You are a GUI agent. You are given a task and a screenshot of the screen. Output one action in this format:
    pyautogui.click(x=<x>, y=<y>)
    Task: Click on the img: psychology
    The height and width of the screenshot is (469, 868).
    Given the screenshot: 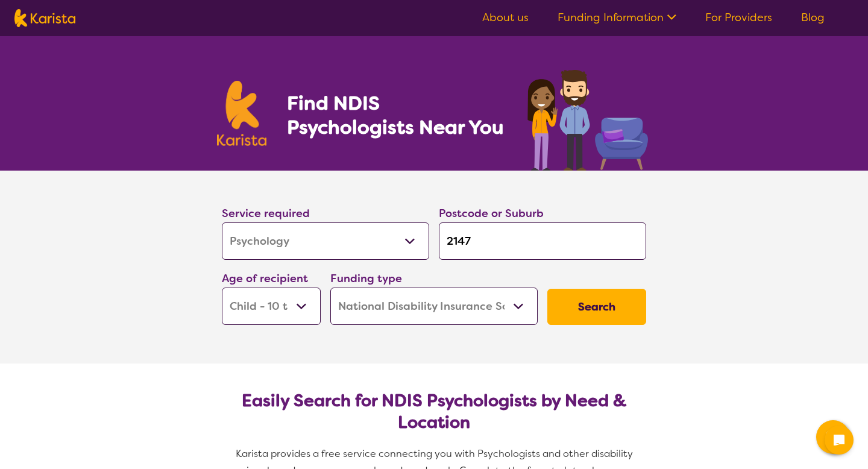 What is the action you would take?
    pyautogui.click(x=587, y=118)
    